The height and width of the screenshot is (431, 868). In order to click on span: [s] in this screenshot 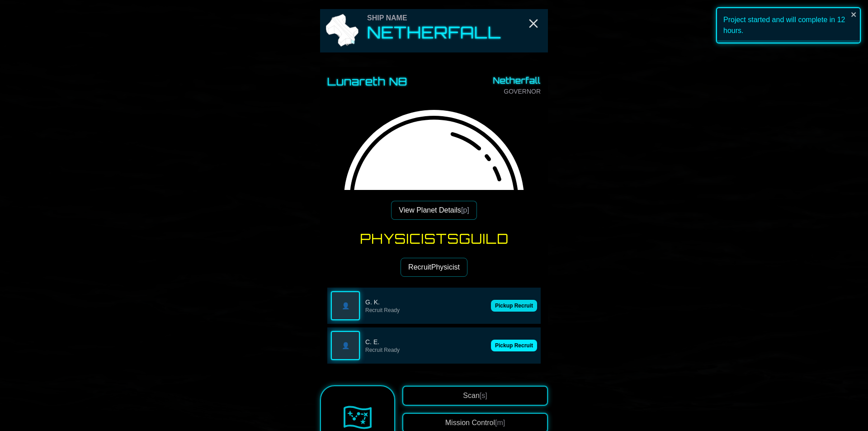, I will do `click(483, 395)`.